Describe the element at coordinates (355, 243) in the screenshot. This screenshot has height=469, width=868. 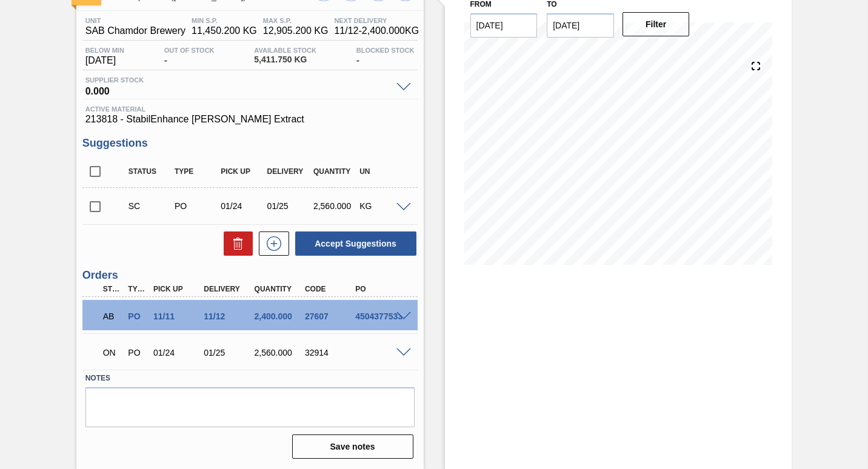
I see `button: Accept Suggestions` at that location.